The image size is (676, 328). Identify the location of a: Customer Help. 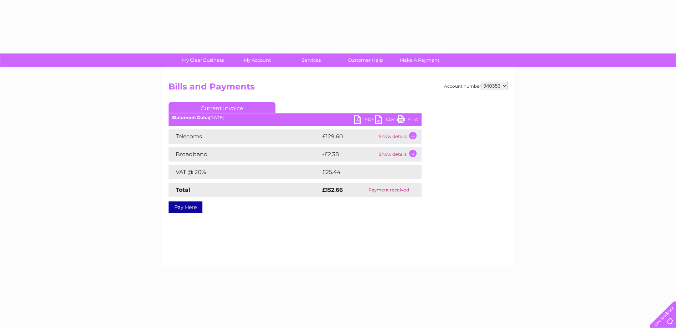
(365, 60).